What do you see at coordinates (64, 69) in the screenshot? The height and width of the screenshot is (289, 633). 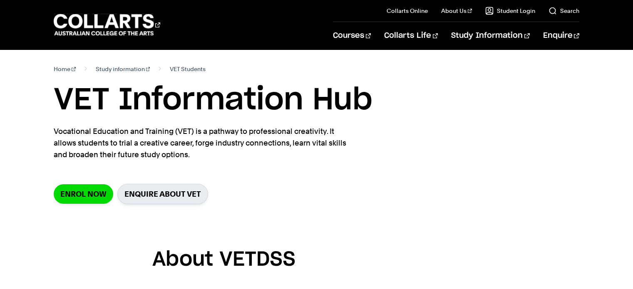 I see `a: Home` at bounding box center [64, 69].